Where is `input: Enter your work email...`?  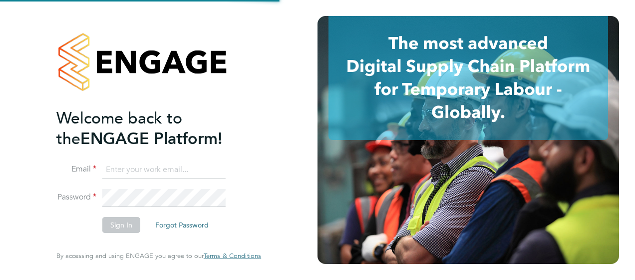
input: Enter your work email... is located at coordinates (164, 170).